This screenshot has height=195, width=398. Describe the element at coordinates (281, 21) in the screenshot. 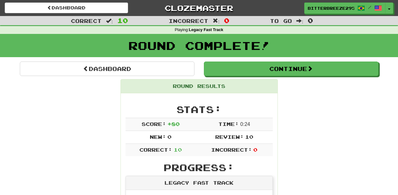

I see `span: To go` at that location.